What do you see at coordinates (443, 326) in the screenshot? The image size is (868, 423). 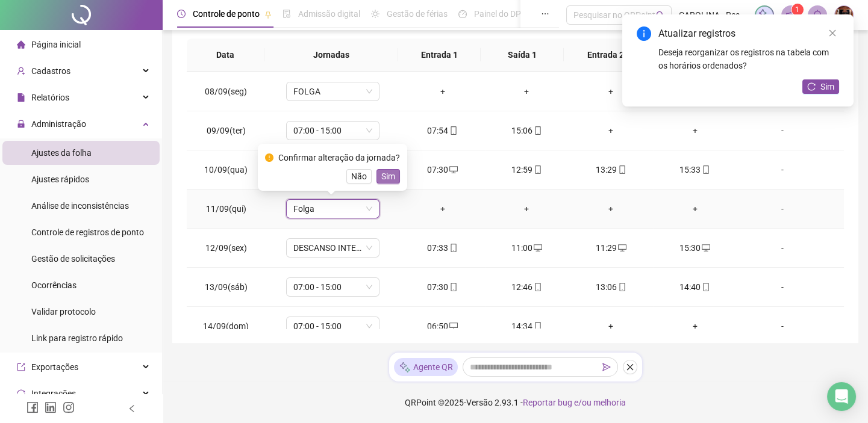 I see `div: 06:50` at bounding box center [443, 326].